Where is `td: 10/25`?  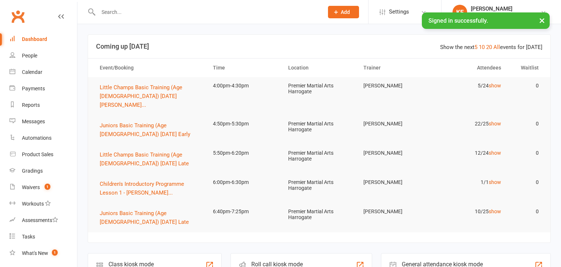
td: 10/25 is located at coordinates (470, 211).